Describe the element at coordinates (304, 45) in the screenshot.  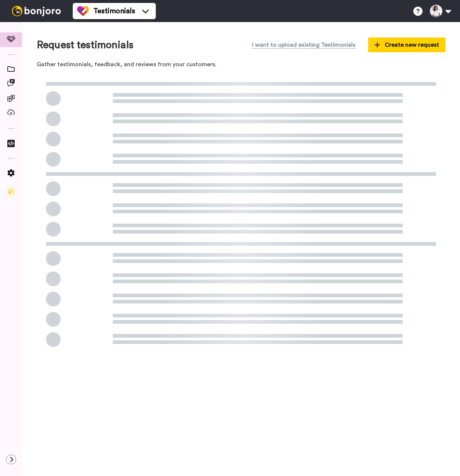
I see `span: I want to upload existing Testimonials` at that location.